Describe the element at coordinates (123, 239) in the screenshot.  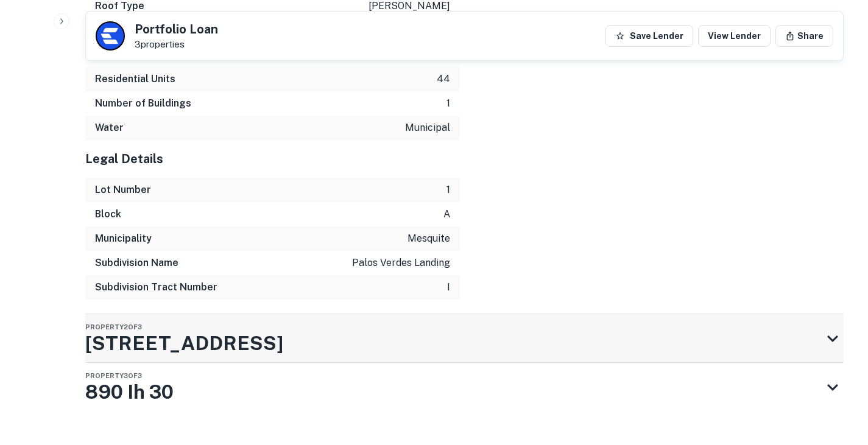
I see `h6: Municipality` at that location.